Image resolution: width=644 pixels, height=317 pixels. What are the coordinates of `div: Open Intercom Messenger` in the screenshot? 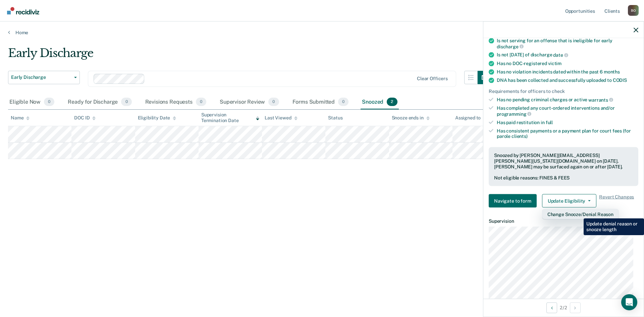 It's located at (629, 303).